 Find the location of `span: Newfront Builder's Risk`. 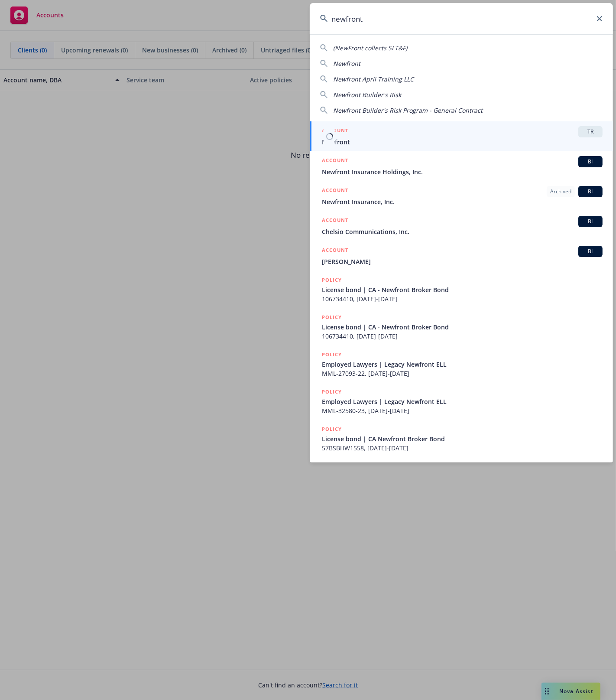

span: Newfront Builder's Risk is located at coordinates (367, 95).